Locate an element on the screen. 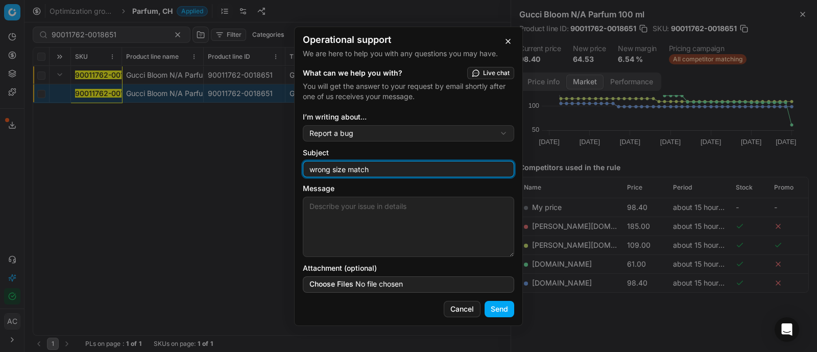 Image resolution: width=817 pixels, height=352 pixels. label: Subject is located at coordinates (409, 153).